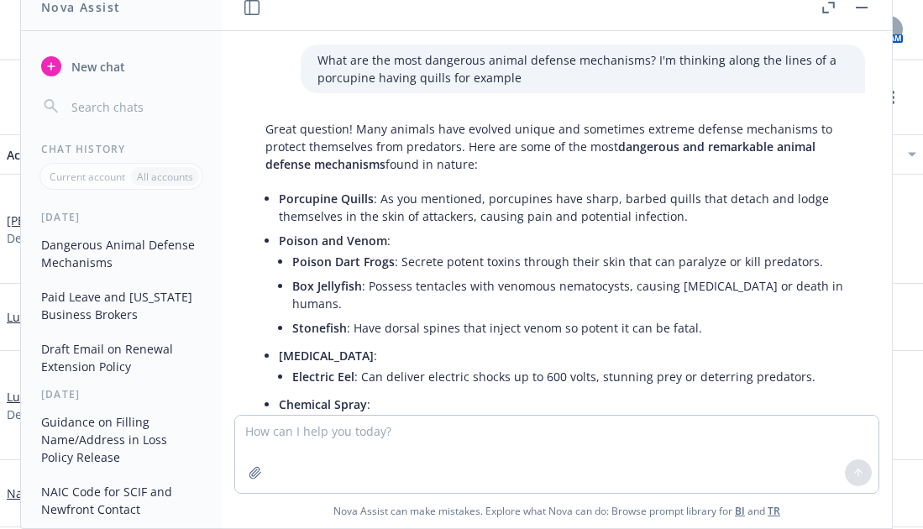  What do you see at coordinates (88, 493) in the screenshot?
I see `a: National Hot Rod Association` at bounding box center [88, 493].